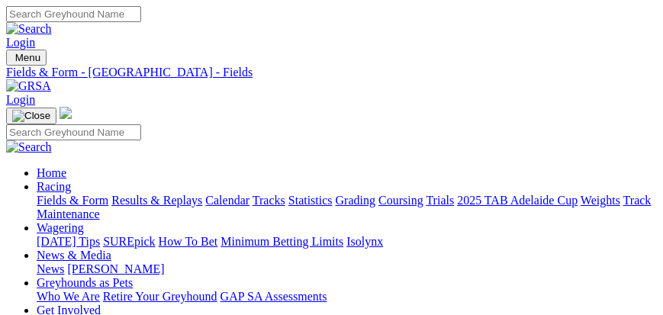 This screenshot has width=663, height=315. What do you see at coordinates (53, 186) in the screenshot?
I see `a: Racing` at bounding box center [53, 186].